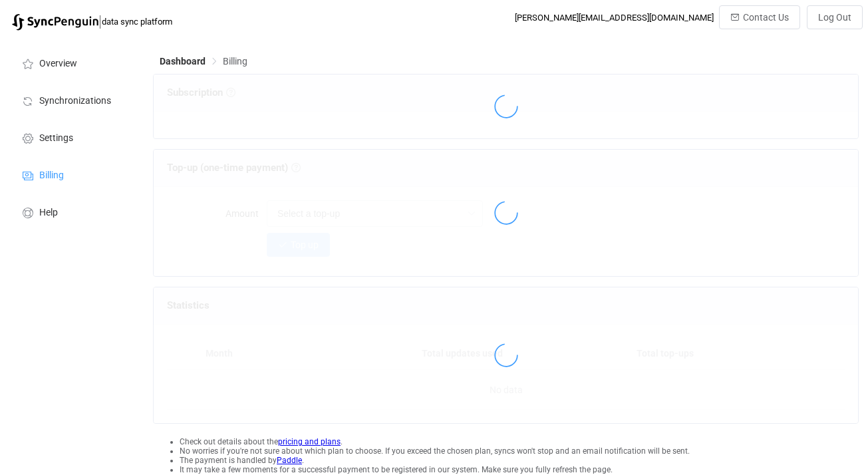  I want to click on a: Synchronizations, so click(73, 100).